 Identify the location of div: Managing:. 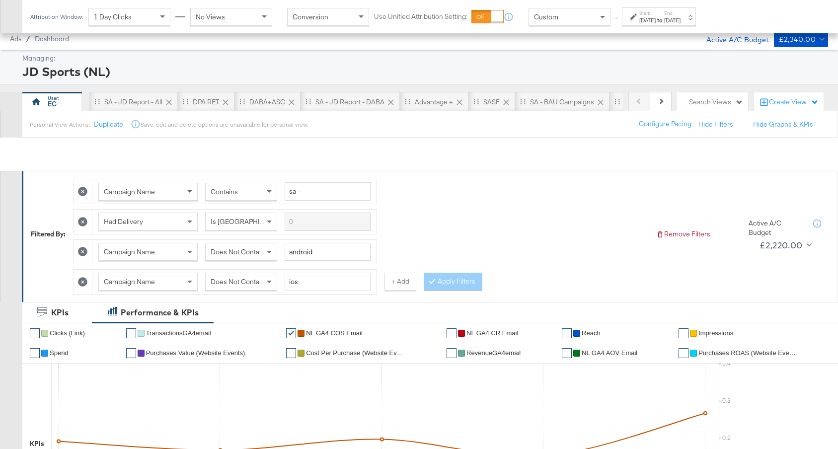
(424, 58).